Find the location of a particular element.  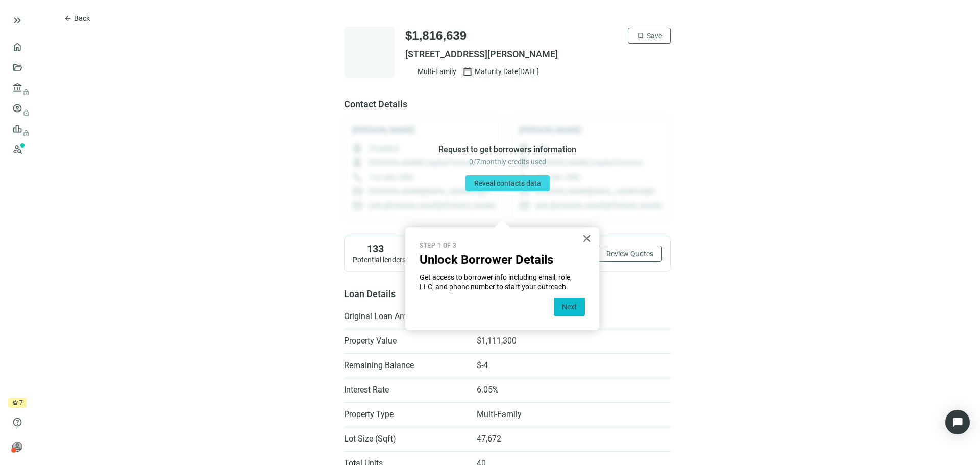

span: help is located at coordinates (18, 421).